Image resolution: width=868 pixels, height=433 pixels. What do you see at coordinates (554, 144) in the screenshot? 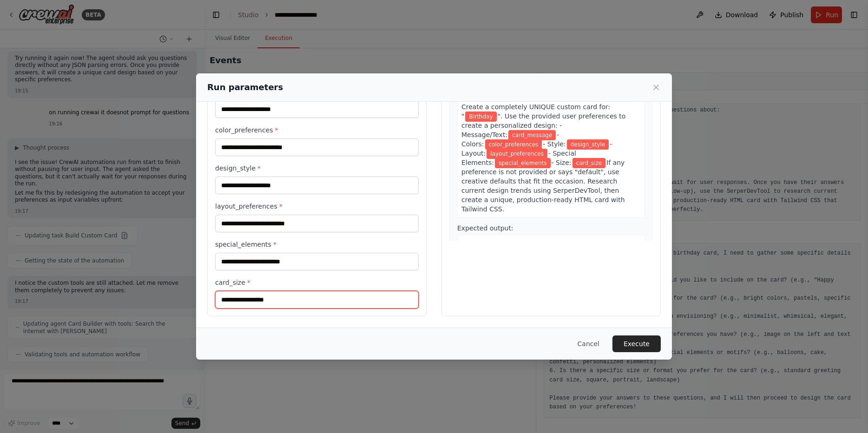
I see `span: - Style:` at bounding box center [554, 144].